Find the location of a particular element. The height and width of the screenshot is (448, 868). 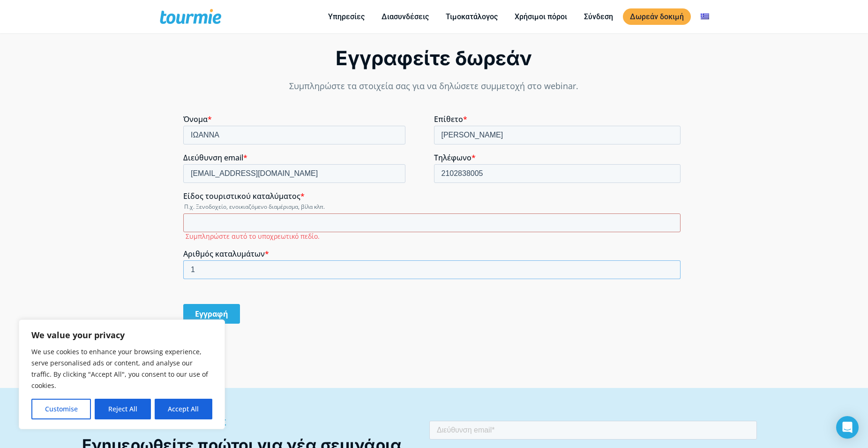

div: Open Intercom Messenger is located at coordinates (847, 427).